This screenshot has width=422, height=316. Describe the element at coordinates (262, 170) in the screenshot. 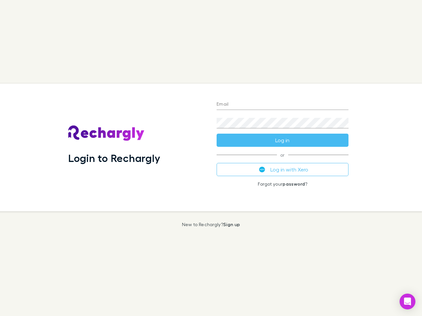

I see `img: Xero's logo` at that location.